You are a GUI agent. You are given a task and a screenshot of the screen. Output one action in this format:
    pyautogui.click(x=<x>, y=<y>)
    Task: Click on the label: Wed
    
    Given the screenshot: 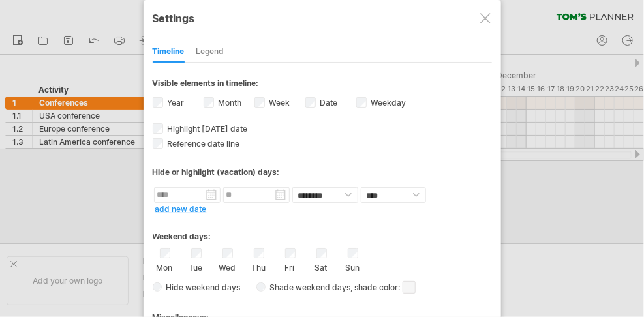 What is the action you would take?
    pyautogui.click(x=227, y=266)
    